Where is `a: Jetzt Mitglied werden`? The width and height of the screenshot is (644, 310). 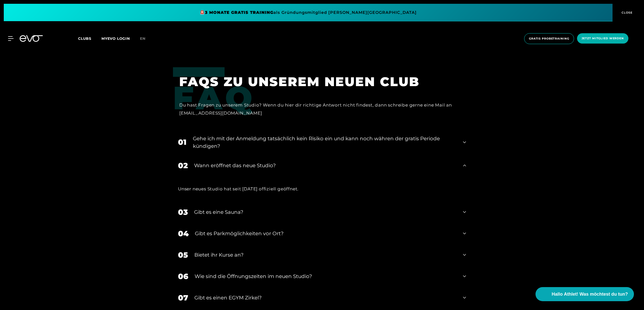
a: Jetzt Mitglied werden is located at coordinates (603, 39).